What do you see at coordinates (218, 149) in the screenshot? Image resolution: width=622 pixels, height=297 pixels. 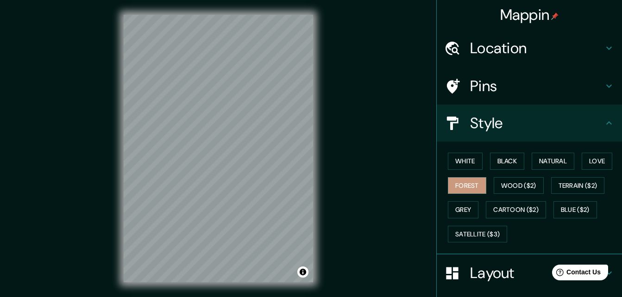 I see `canvas: Map` at bounding box center [218, 149].